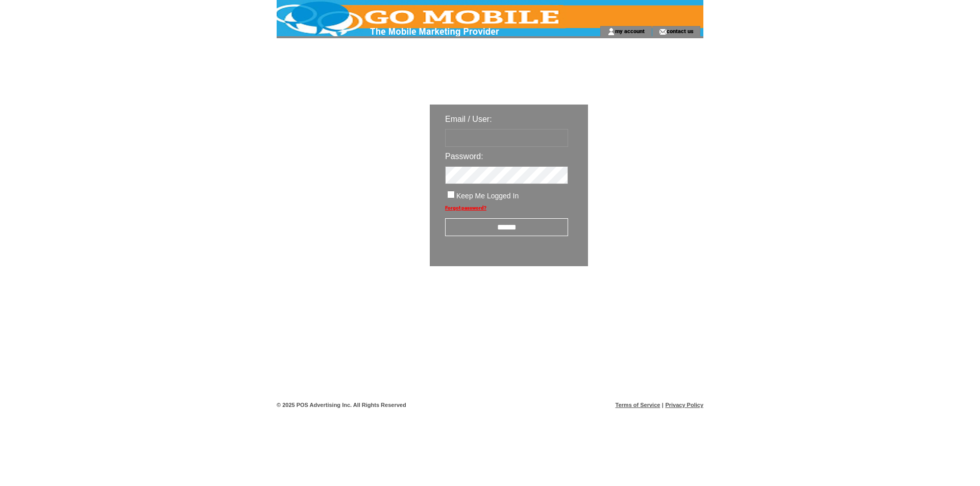  What do you see at coordinates (684, 405) in the screenshot?
I see `a: Privacy Policy` at bounding box center [684, 405].